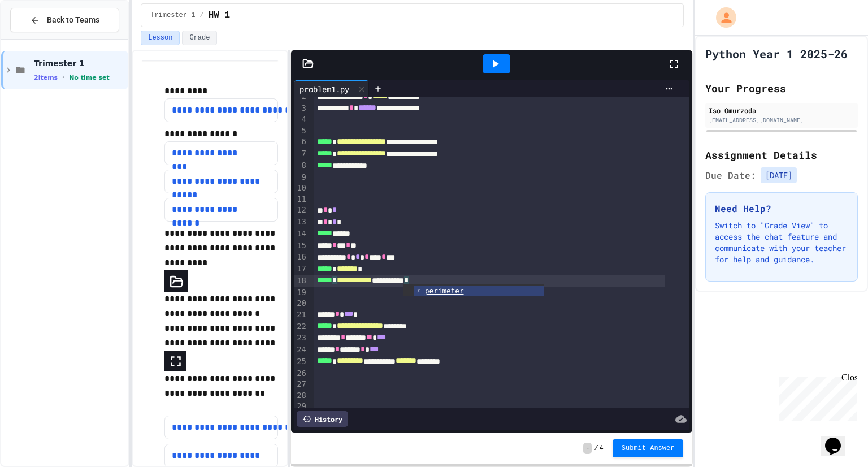 The image size is (868, 467). Describe the element at coordinates (730, 176) in the screenshot. I see `span: Due Date:` at that location.